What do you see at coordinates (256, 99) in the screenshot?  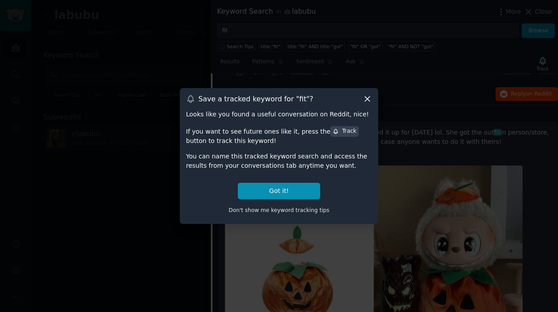 I see `h3: Save a tracked keyword for " fit "?` at bounding box center [256, 99].